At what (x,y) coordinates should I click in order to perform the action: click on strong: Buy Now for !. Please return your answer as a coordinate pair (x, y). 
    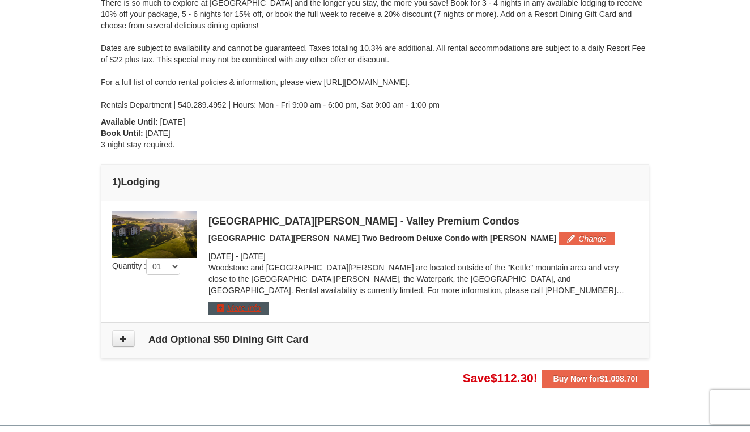
    Looking at the image, I should click on (595, 378).